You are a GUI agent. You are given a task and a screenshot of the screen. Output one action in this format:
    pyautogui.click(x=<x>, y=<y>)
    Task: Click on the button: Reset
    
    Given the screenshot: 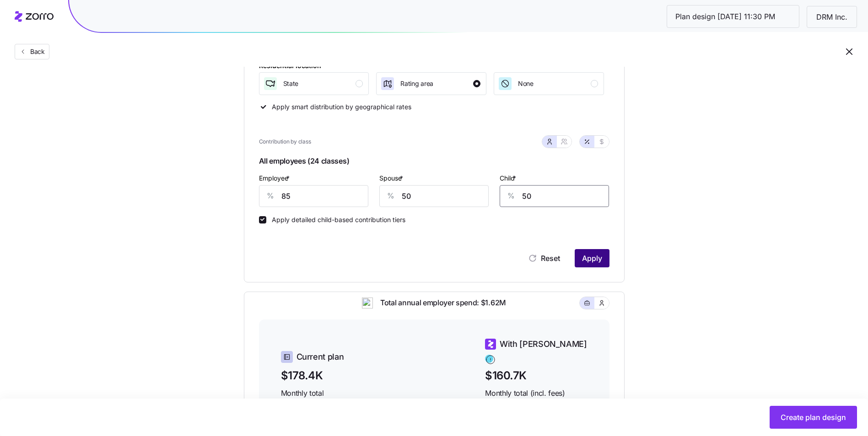 What is the action you would take?
    pyautogui.click(x=544, y=258)
    